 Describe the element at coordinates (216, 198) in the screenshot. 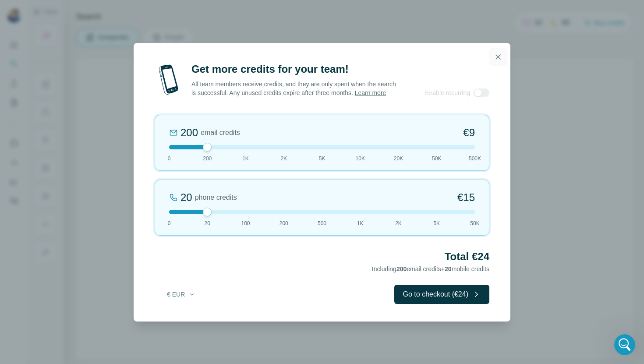

I see `span: phone credits` at that location.